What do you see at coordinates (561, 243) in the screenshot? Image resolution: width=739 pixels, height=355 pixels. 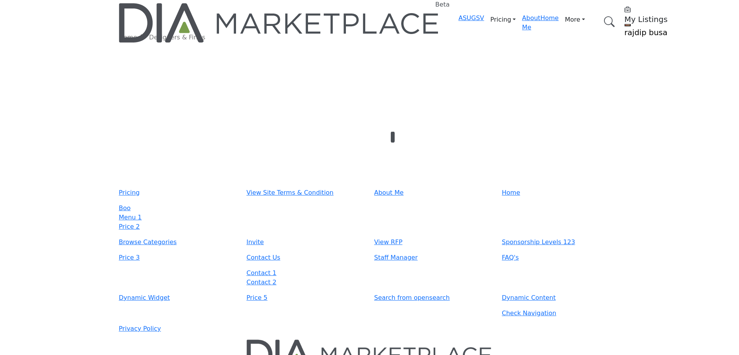 I see `p: Sponsorship Levels 123` at bounding box center [561, 243].